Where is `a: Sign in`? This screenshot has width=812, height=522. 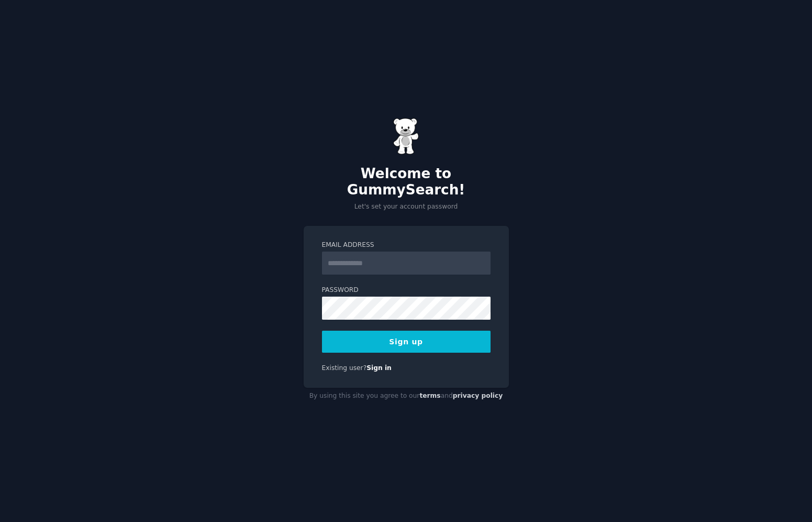
a: Sign in is located at coordinates (379, 367).